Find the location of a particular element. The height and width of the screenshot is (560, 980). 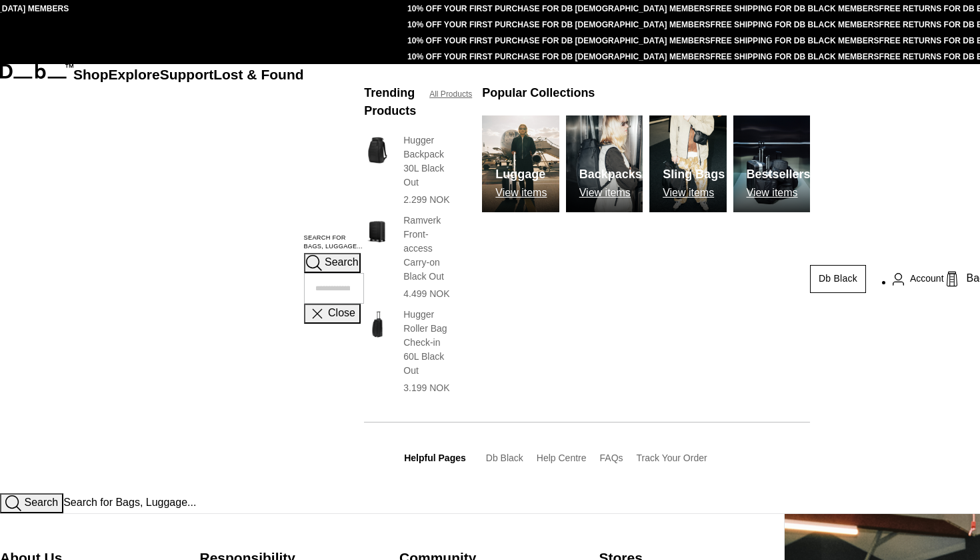

h3: Helpful Pages is located at coordinates (435, 457).